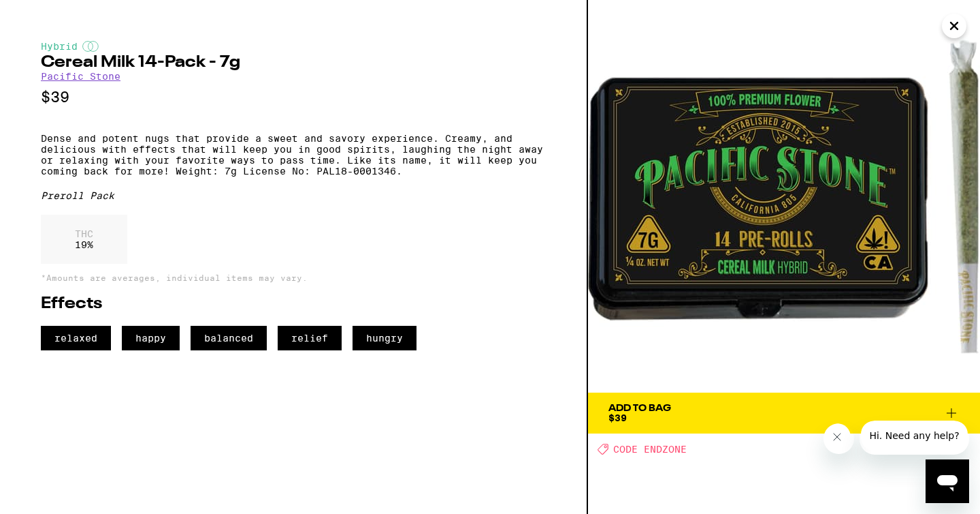 This screenshot has height=514, width=980. Describe the element at coordinates (618, 418) in the screenshot. I see `span: $39` at that location.